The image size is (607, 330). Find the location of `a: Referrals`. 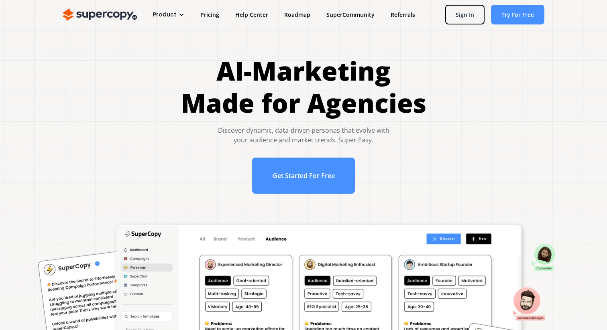

a: Referrals is located at coordinates (403, 14).